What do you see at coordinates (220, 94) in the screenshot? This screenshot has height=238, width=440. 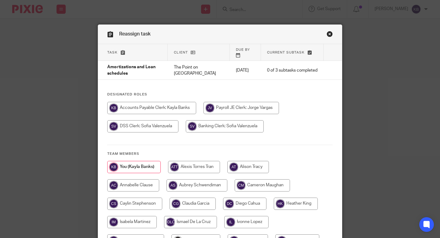 I see `h4: Designated Roles` at bounding box center [220, 94].